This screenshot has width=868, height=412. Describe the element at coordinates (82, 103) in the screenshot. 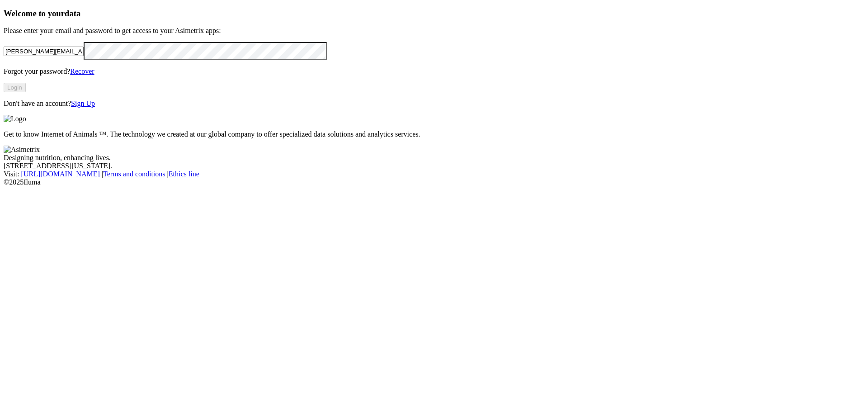

I see `a: Sign Up` at that location.